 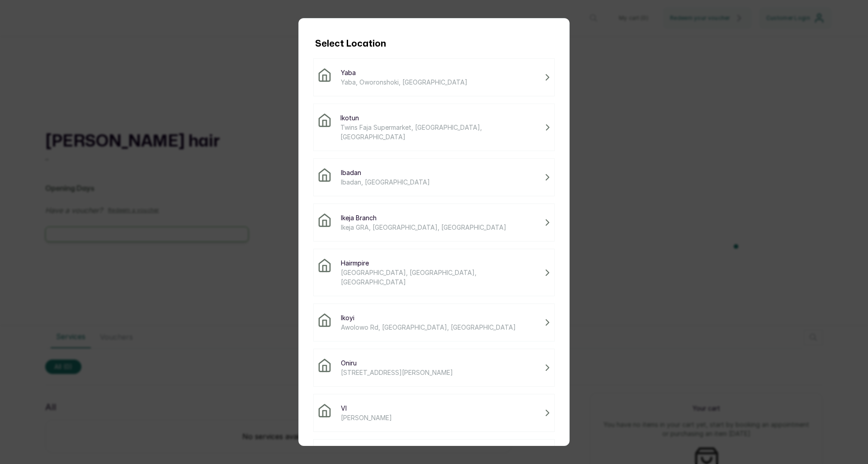 I want to click on span: Yaba, so click(x=404, y=73).